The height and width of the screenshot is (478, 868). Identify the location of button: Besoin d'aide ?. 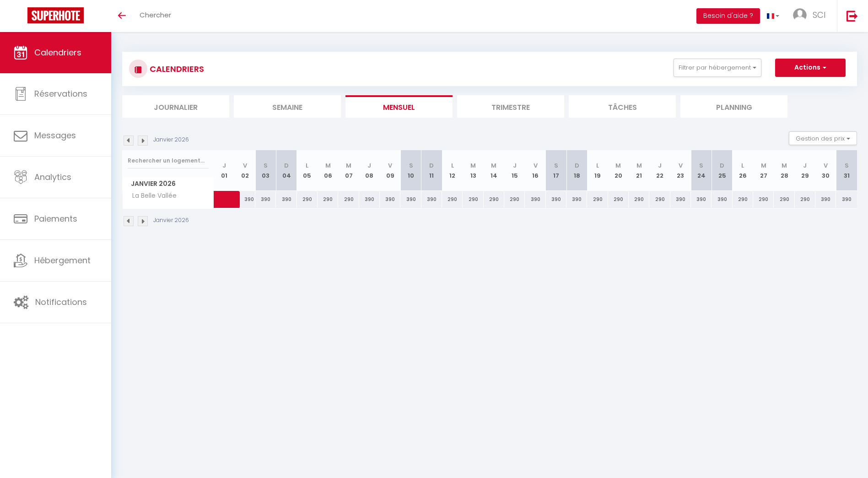
(728, 16).